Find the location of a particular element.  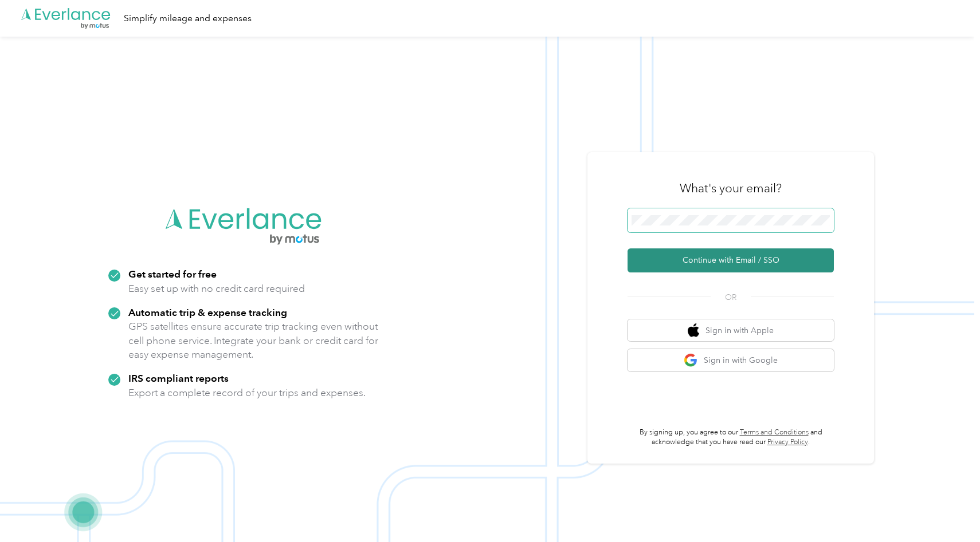

button: google logoSign in with Google is located at coordinates (731, 360).